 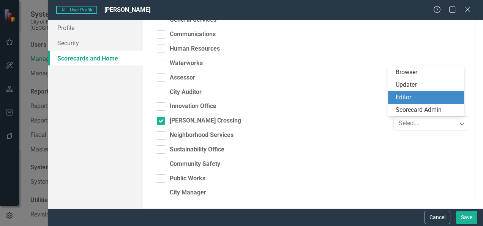 What do you see at coordinates (193, 34) in the screenshot?
I see `div: Communications` at bounding box center [193, 34].